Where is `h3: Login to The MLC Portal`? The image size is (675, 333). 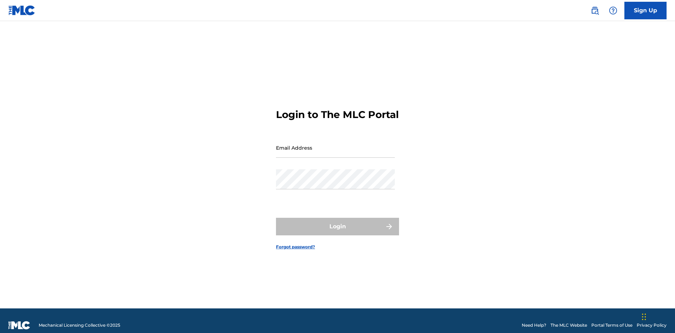 h3: Login to The MLC Portal is located at coordinates (337, 115).